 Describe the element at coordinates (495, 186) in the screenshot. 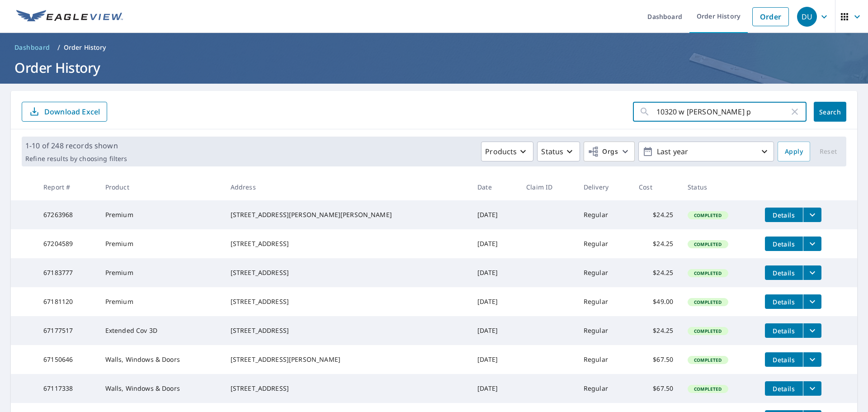

I see `th: Date` at that location.